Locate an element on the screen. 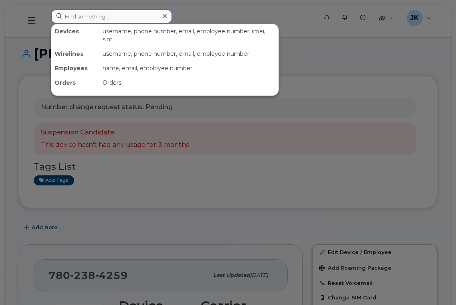 The height and width of the screenshot is (305, 456). div: Employees is located at coordinates (75, 68).